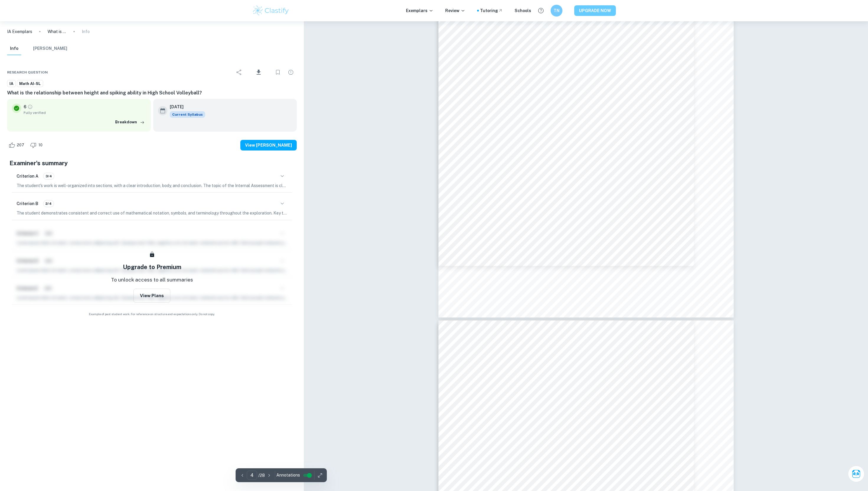 The width and height of the screenshot is (868, 491). Describe the element at coordinates (30, 84) in the screenshot. I see `a: Math AI-SL` at that location.